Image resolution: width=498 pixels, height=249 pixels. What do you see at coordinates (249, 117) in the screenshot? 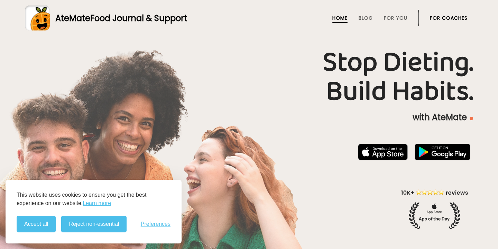
I see `p: with AteMate` at bounding box center [249, 117].